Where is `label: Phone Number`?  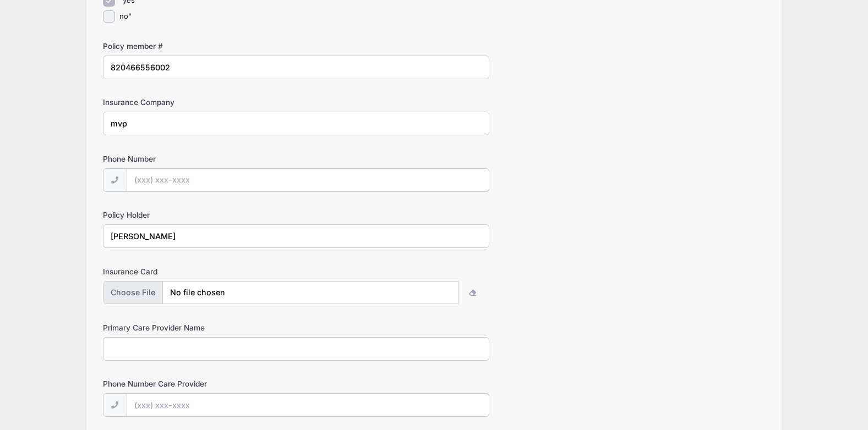 label: Phone Number is located at coordinates (213, 159).